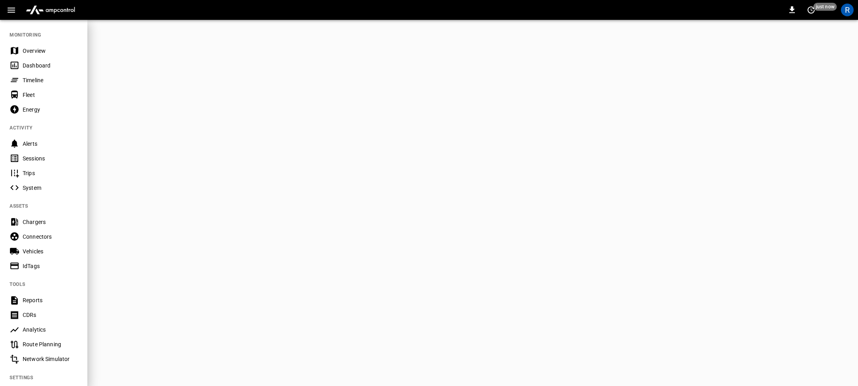  What do you see at coordinates (50, 51) in the screenshot?
I see `div: Overview` at bounding box center [50, 51].